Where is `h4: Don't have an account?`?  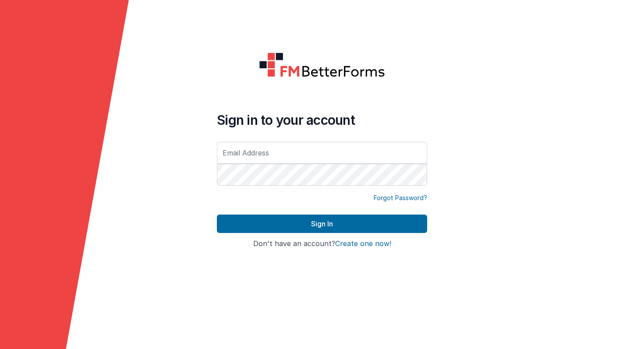
h4: Don't have an account? is located at coordinates (322, 244).